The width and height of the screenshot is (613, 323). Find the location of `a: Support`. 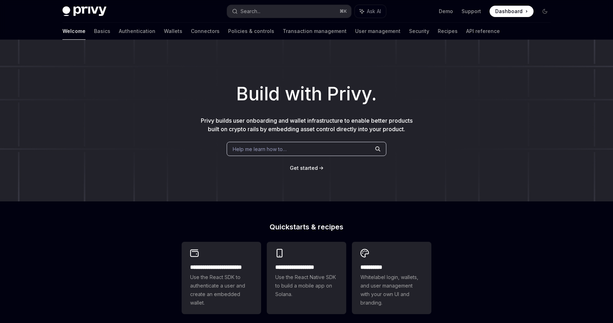

a: Support is located at coordinates (471, 11).